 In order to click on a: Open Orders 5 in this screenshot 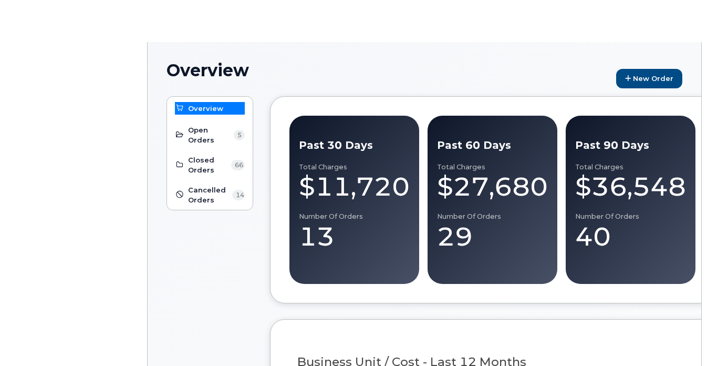, I will do `click(210, 134)`.